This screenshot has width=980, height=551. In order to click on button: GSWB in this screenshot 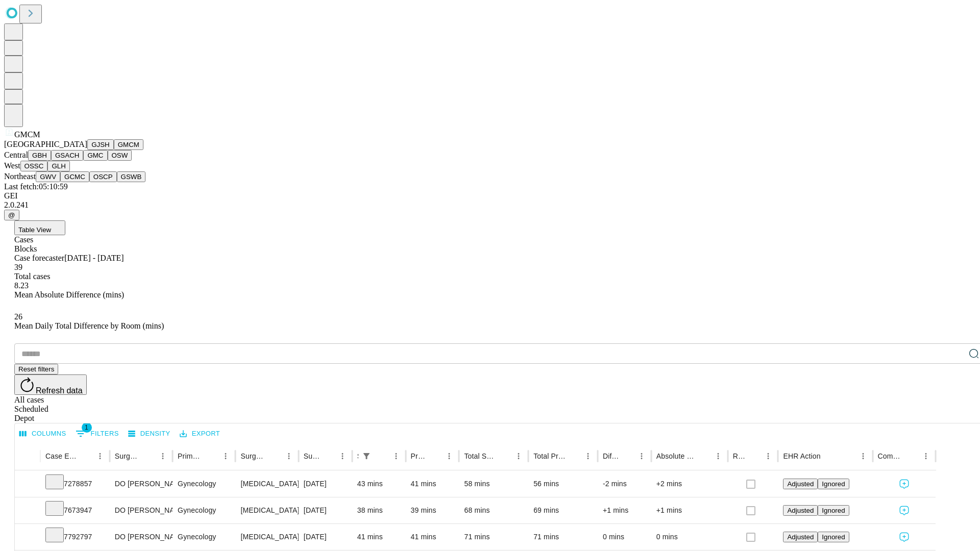, I will do `click(131, 177)`.